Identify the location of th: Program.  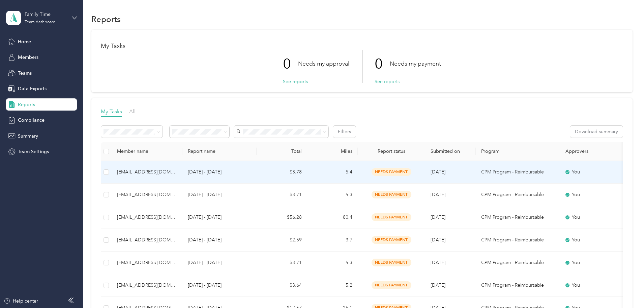
(518, 151).